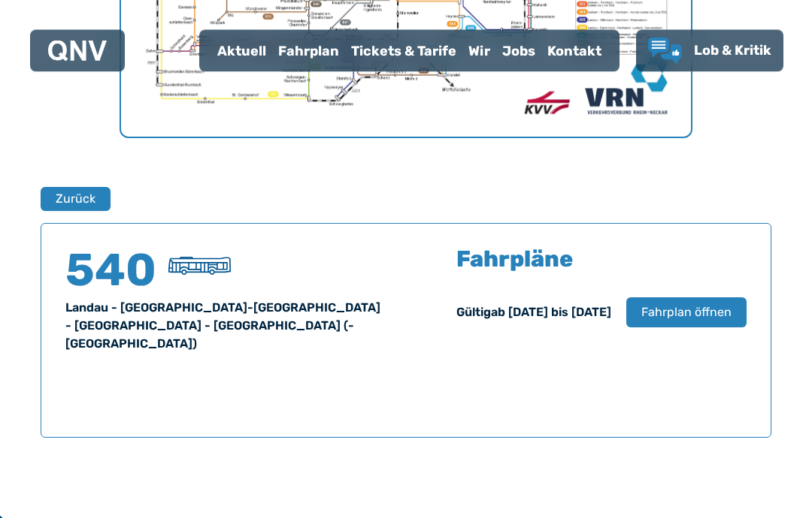 The image size is (812, 518). I want to click on span: Fahrplan öffnen, so click(686, 313).